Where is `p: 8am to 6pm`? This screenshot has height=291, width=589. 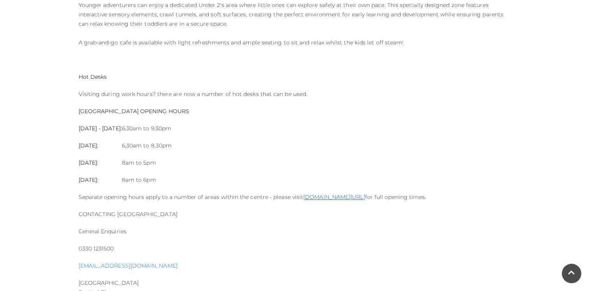
p: 8am to 6pm is located at coordinates (147, 180).